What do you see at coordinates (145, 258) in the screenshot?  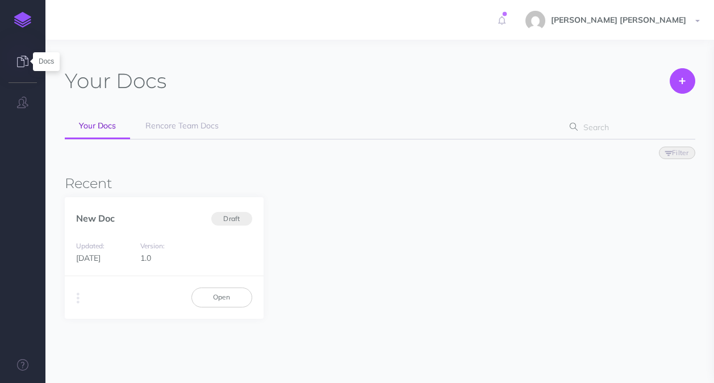 I see `span: 1.0` at bounding box center [145, 258].